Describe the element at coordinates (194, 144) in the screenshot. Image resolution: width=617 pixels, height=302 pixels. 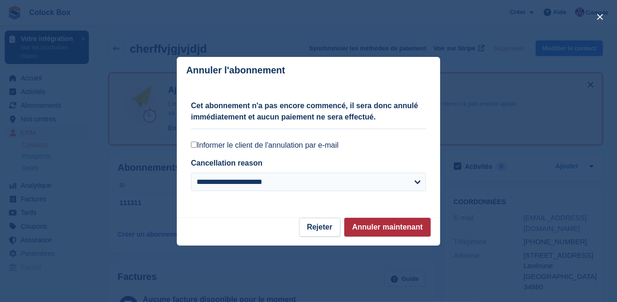
I see `input: Informer le client de l'annulation par e-mail` at that location.